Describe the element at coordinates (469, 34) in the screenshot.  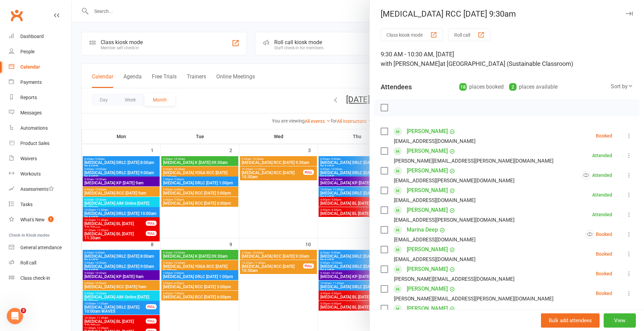
I see `button: Roll call` at that location.